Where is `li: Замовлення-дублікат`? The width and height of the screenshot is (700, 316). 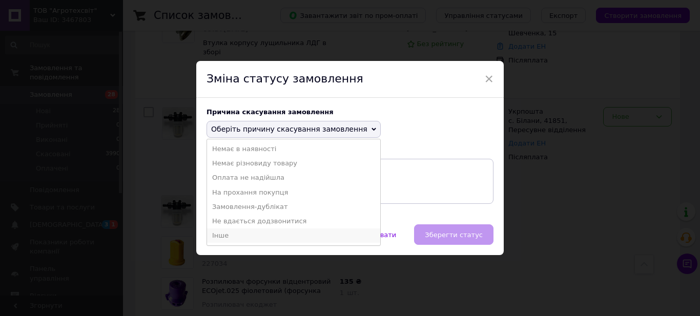
li: Замовлення-дублікат is located at coordinates (294, 207).